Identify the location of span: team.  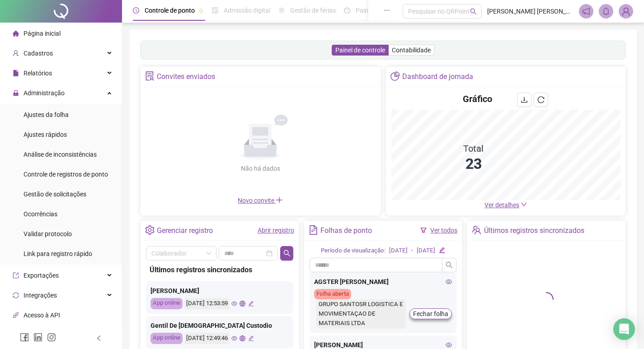
(477, 230).